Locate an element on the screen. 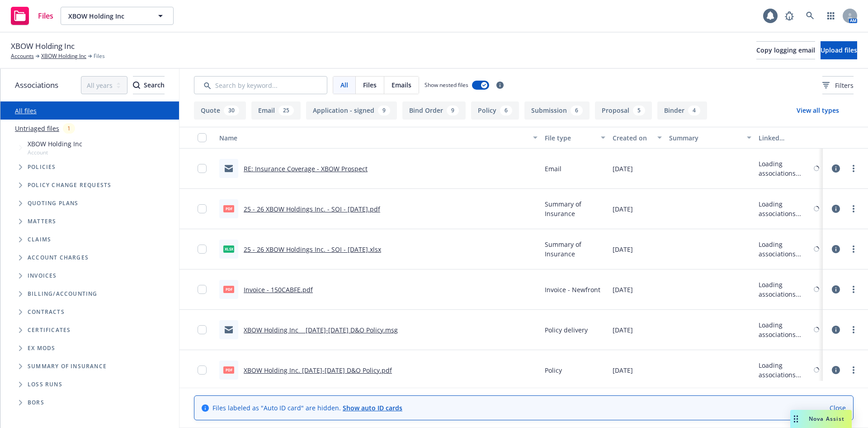  button: View all types is located at coordinates (818, 110).